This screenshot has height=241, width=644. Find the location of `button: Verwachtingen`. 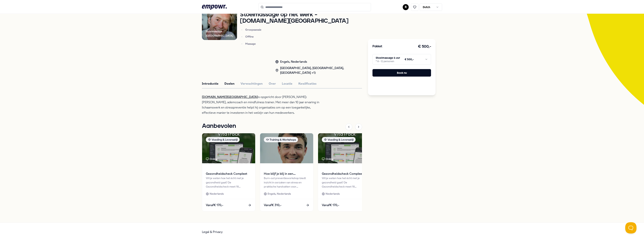

button: Verwachtingen is located at coordinates (251, 84).